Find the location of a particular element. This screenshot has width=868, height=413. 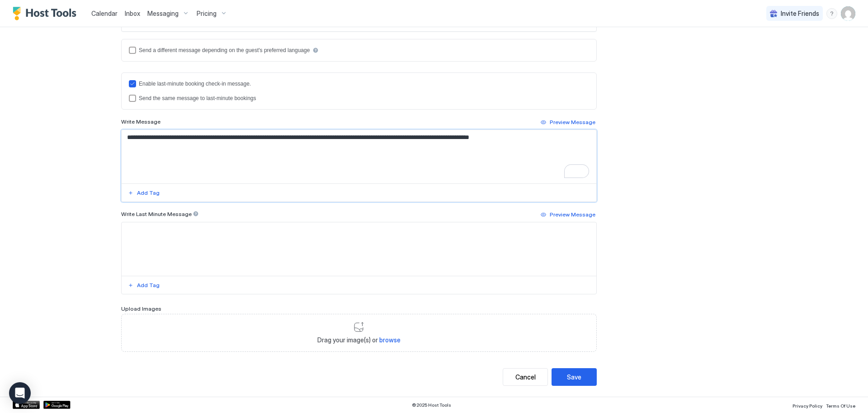

span: Messaging is located at coordinates (163, 14).